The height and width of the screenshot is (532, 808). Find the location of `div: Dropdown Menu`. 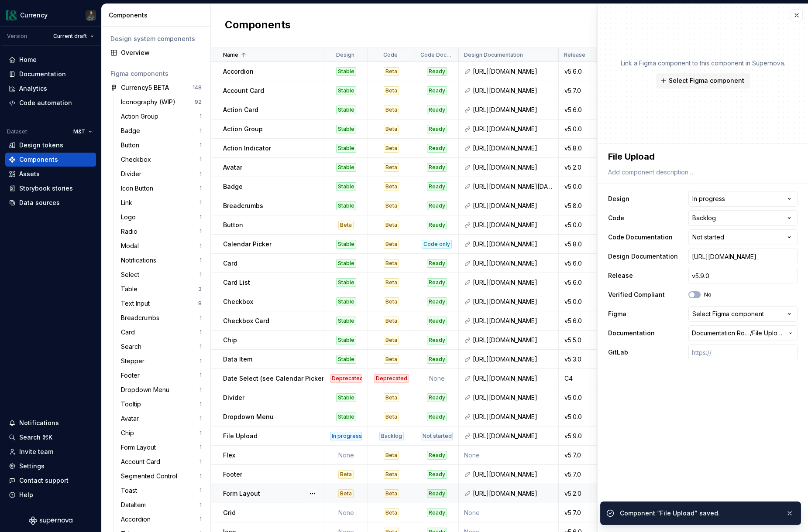

div: Dropdown Menu is located at coordinates (147, 390).